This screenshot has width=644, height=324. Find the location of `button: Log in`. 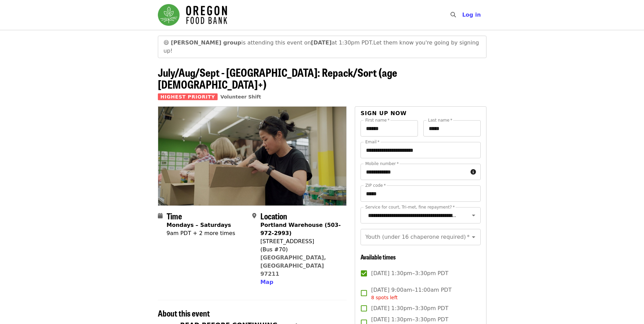

button: Log in is located at coordinates (472, 15).